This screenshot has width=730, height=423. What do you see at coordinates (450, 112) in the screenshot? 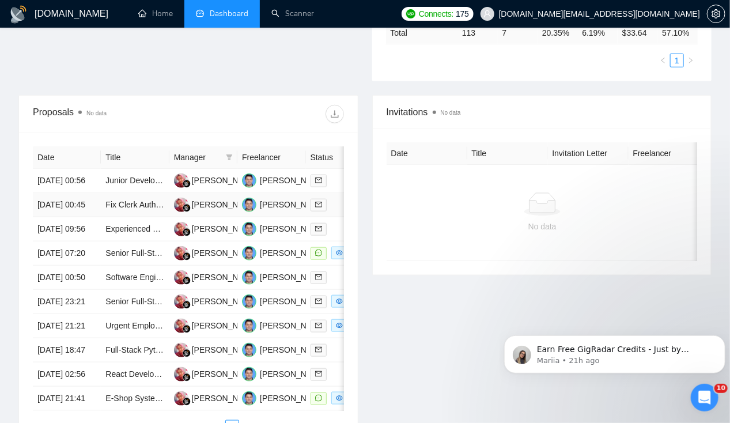
I see `span: No data` at bounding box center [450, 112].